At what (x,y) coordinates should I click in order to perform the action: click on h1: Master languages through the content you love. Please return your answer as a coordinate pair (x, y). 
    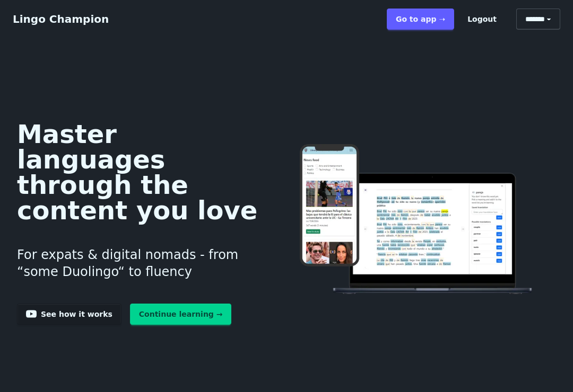
    Looking at the image, I should click on (139, 172).